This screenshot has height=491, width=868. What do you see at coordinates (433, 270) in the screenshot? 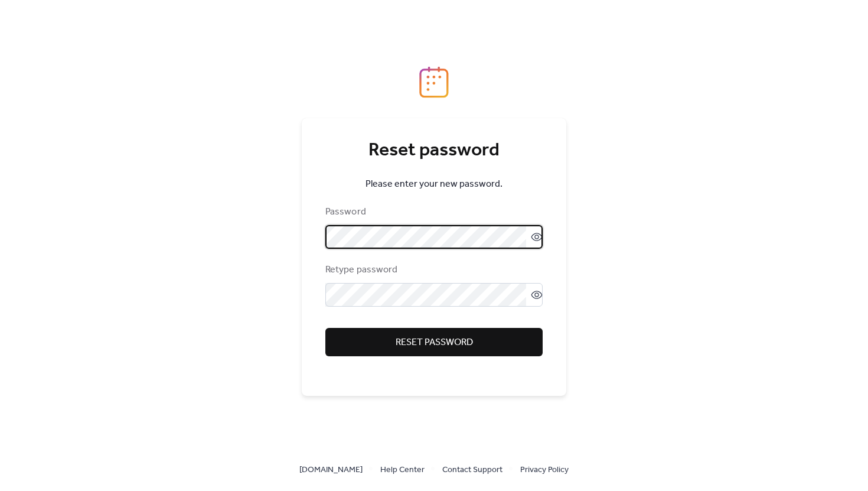
I see `div: Retype password` at bounding box center [433, 270].